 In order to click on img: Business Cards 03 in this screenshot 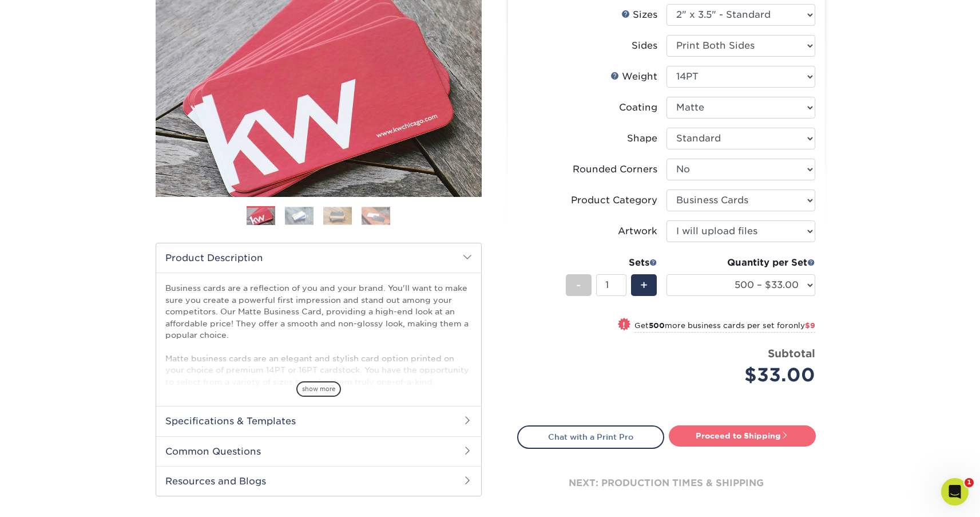, I will do `click(338, 215)`.